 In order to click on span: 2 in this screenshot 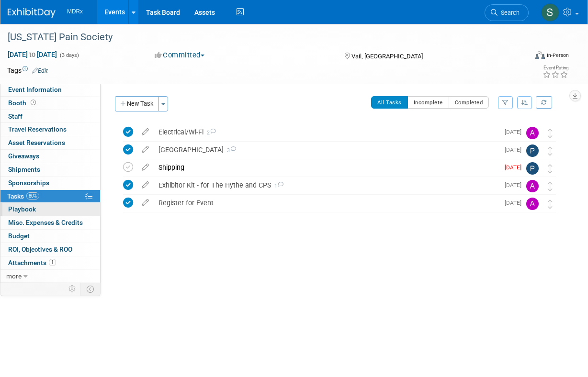, I will do `click(210, 133)`.